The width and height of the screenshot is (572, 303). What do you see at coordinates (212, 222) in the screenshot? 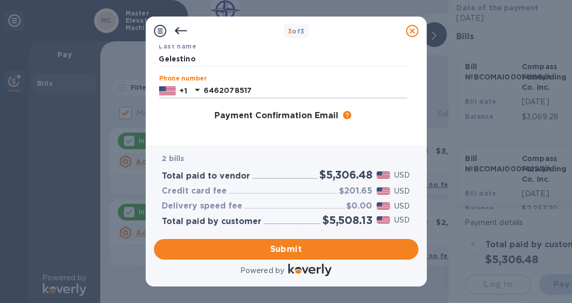
I see `h3: Total paid by customer` at bounding box center [212, 222].